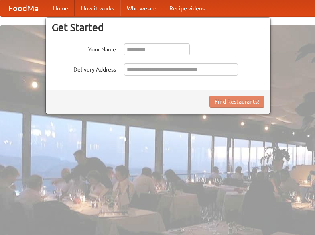  What do you see at coordinates (23, 8) in the screenshot?
I see `a: FoodMe` at bounding box center [23, 8].